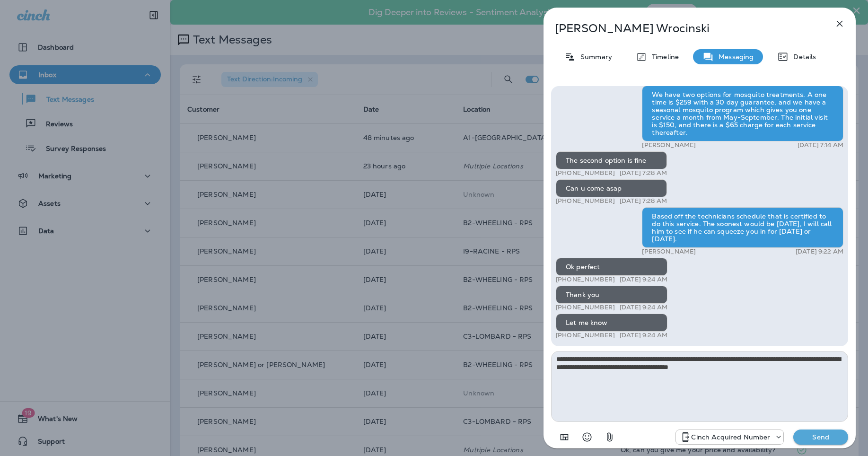 This screenshot has width=868, height=456. I want to click on button: Select an emoji, so click(587, 437).